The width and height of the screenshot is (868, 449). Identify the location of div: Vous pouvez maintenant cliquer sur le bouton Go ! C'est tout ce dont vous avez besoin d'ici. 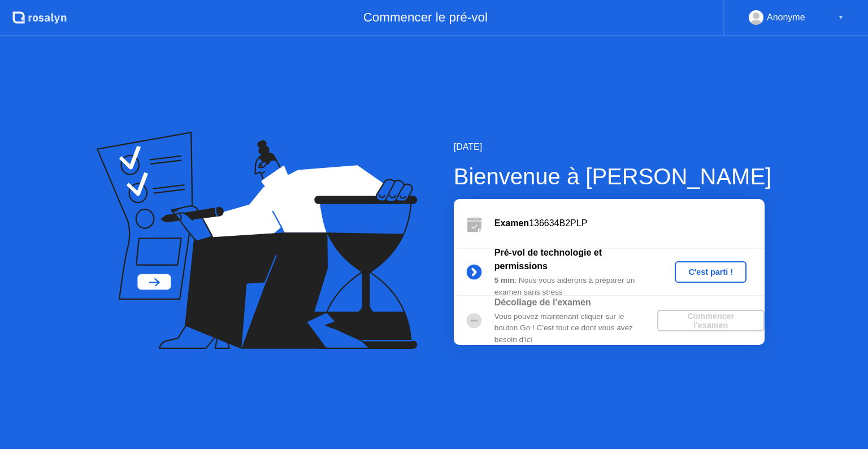
(576, 328).